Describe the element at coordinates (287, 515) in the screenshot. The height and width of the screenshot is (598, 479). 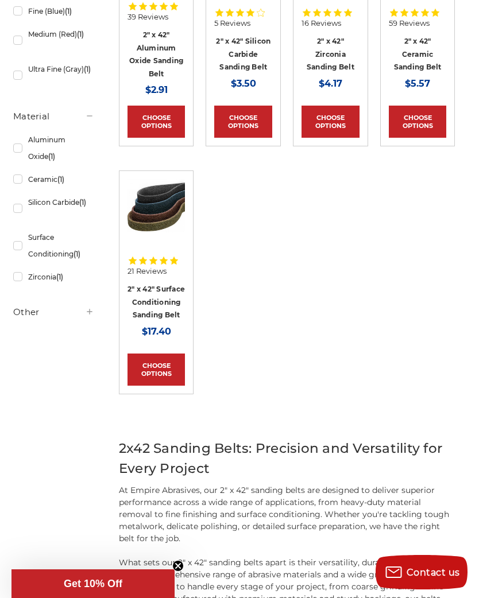
I see `p: At Empire Abrasives, our 2" x 42" sanding belts are designed to deliver superior performance acro...` at that location.